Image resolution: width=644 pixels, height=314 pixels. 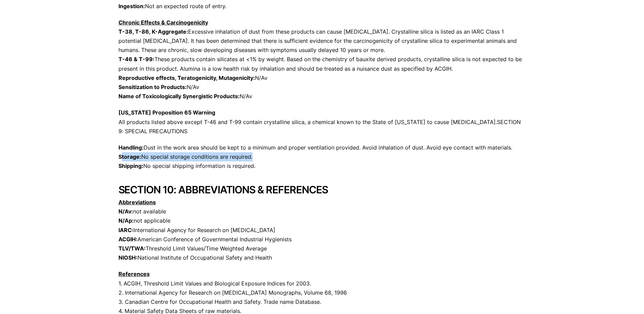 What do you see at coordinates (126, 230) in the screenshot?
I see `strong: IARC:` at bounding box center [126, 230].